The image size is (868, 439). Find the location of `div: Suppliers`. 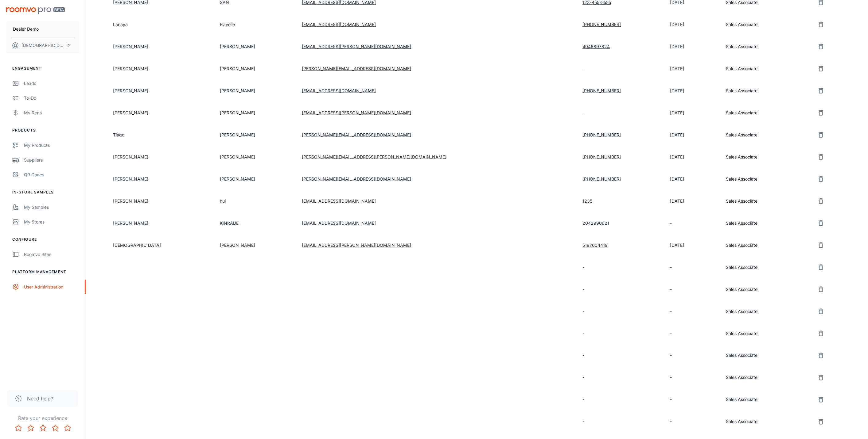

div: Suppliers is located at coordinates (51, 160).